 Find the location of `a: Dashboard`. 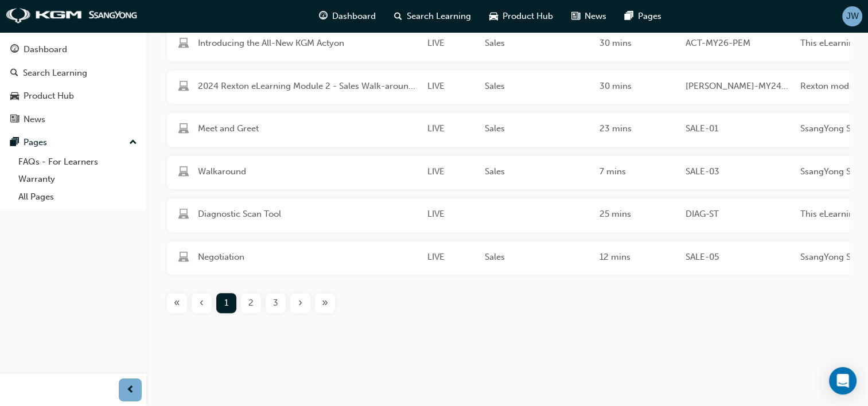

a: Dashboard is located at coordinates (73, 49).